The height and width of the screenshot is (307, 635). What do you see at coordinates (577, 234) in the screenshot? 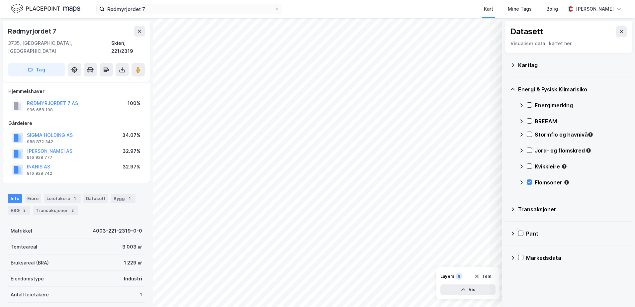
I see `div: Pant` at bounding box center [577, 234].